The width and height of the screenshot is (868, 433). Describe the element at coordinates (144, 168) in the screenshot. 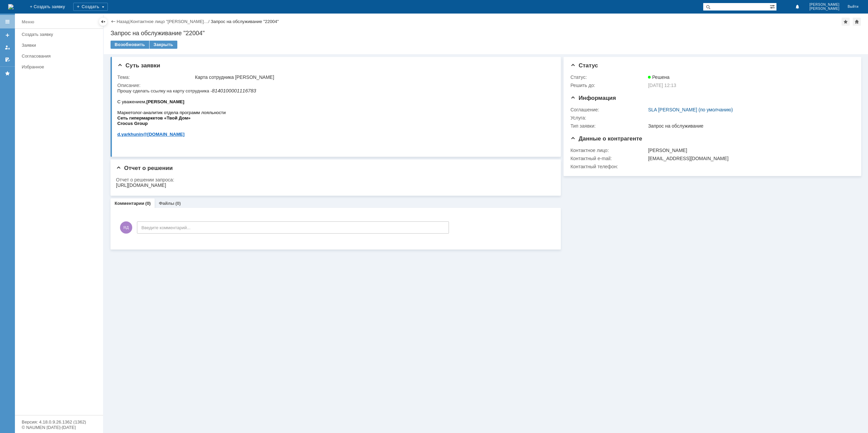

I see `span: Отчет о решении` at that location.